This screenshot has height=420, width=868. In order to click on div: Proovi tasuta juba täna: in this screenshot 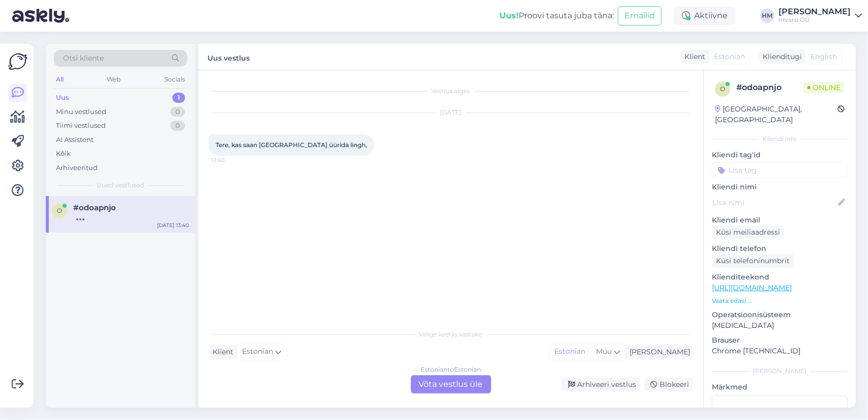, I will do `click(557, 16)`.